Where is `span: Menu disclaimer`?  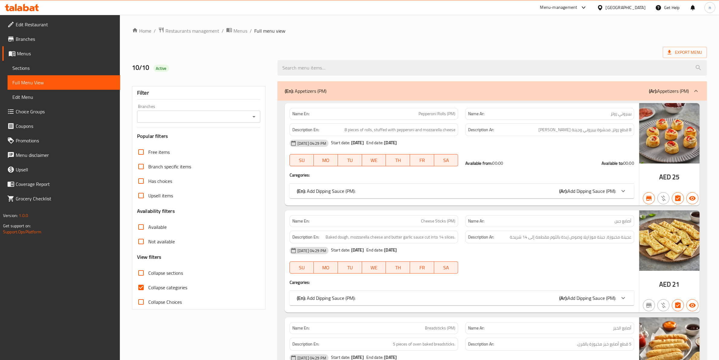
span: Menu disclaimer is located at coordinates (66, 155).